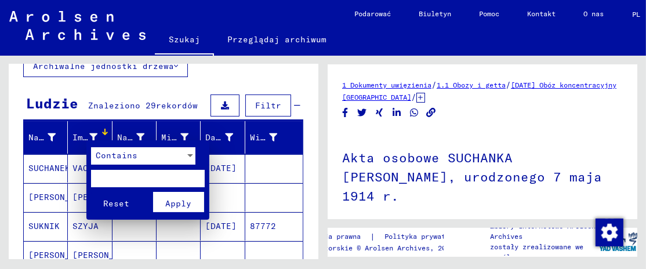 The image size is (646, 269). What do you see at coordinates (116, 203) in the screenshot?
I see `span: Reset` at bounding box center [116, 203].